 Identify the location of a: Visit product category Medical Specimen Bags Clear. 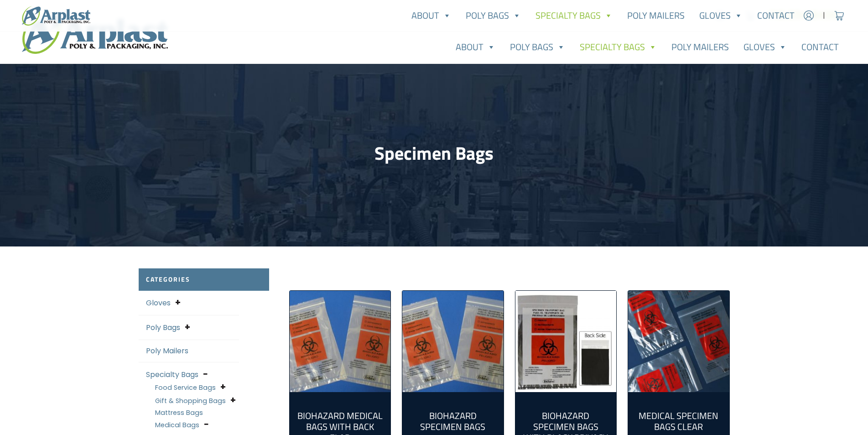
(679, 341).